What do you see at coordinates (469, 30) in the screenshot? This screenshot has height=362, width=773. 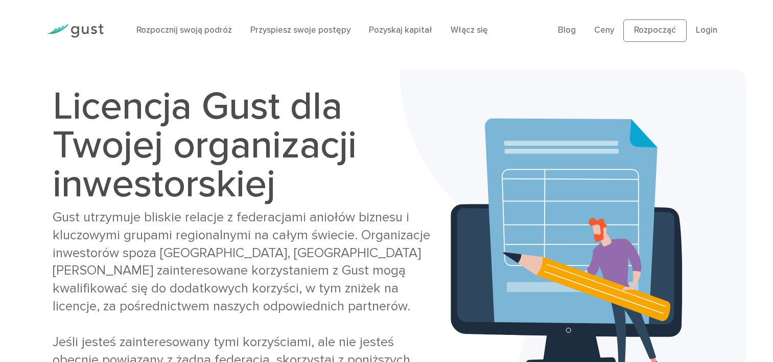 I see `a: Włącz się` at bounding box center [469, 30].